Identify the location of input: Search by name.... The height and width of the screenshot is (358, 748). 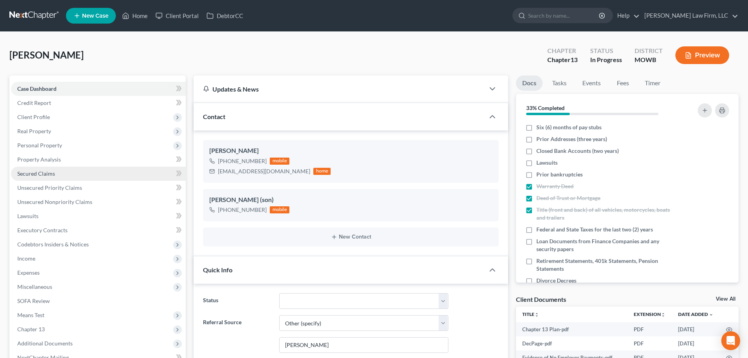
(564, 15).